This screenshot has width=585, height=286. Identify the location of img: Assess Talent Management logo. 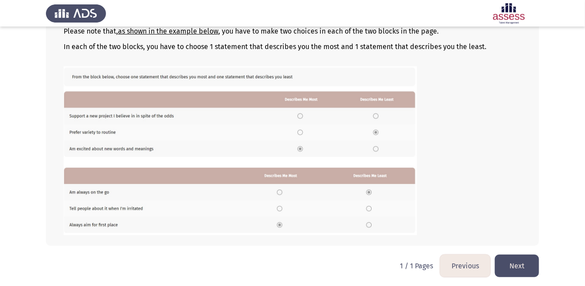
(76, 13).